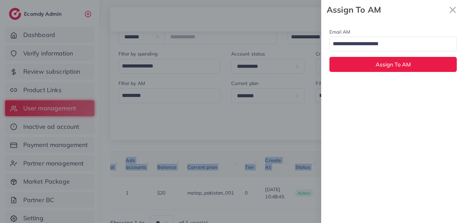 Image resolution: width=465 pixels, height=223 pixels. What do you see at coordinates (393, 64) in the screenshot?
I see `span: Assign To AM` at bounding box center [393, 64].